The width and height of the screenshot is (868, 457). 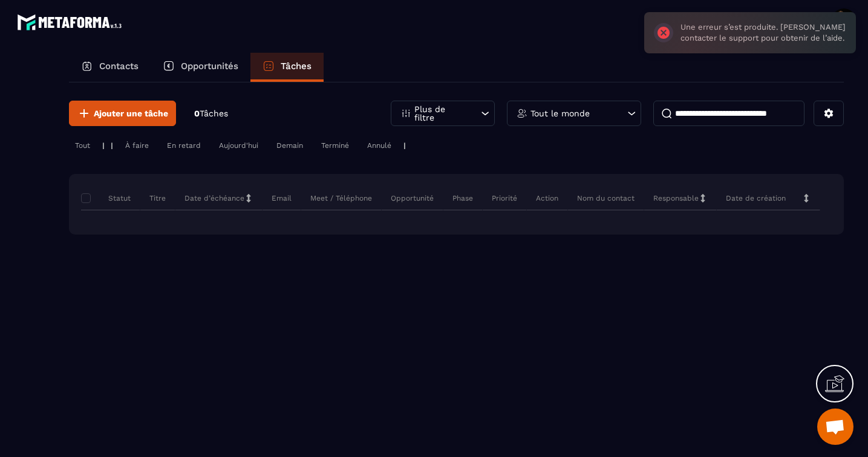 What do you see at coordinates (209, 66) in the screenshot?
I see `p: Opportunités` at bounding box center [209, 66].